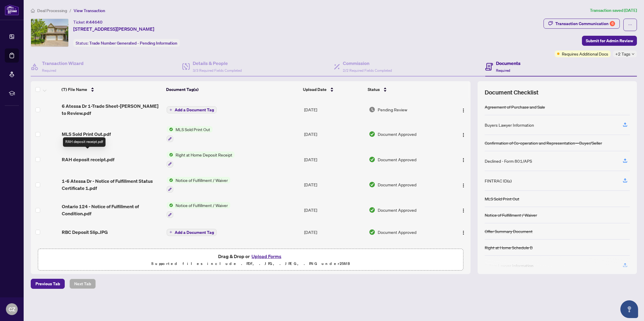 Image resolution: width=644 pixels, height=321 pixels. I want to click on span: CZ, so click(12, 309).